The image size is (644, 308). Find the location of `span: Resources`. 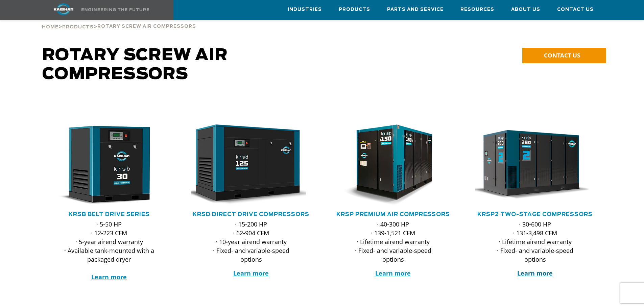

span: Resources is located at coordinates (478, 9).